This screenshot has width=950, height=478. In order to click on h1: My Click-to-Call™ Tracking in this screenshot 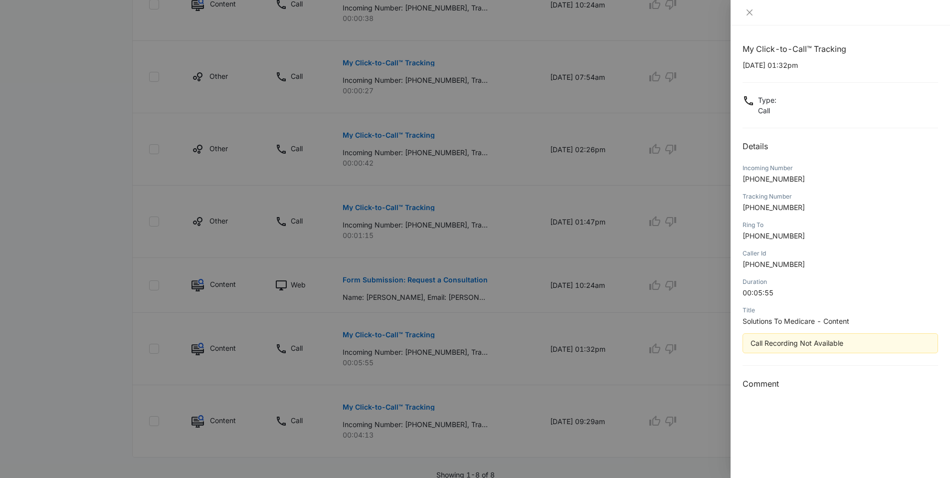, I will do `click(840, 49)`.